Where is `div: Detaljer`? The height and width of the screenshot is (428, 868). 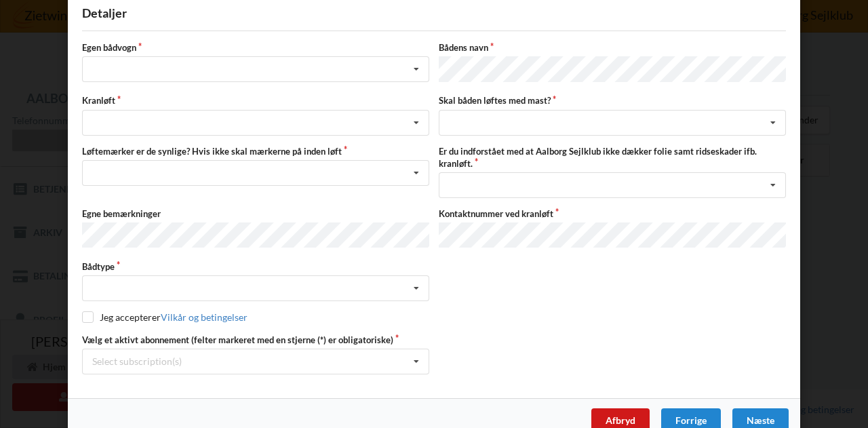
div: Detaljer is located at coordinates (434, 13).